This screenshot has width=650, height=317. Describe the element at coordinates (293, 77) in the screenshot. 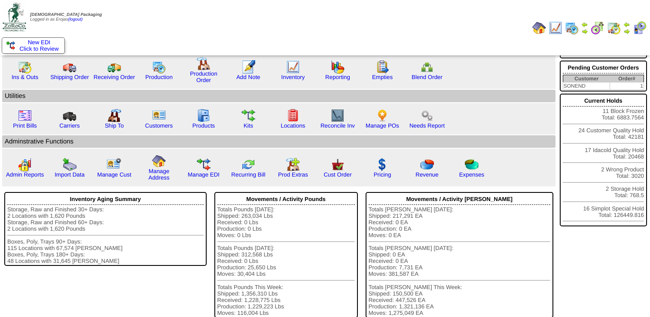

I see `a: Inventory` at that location.